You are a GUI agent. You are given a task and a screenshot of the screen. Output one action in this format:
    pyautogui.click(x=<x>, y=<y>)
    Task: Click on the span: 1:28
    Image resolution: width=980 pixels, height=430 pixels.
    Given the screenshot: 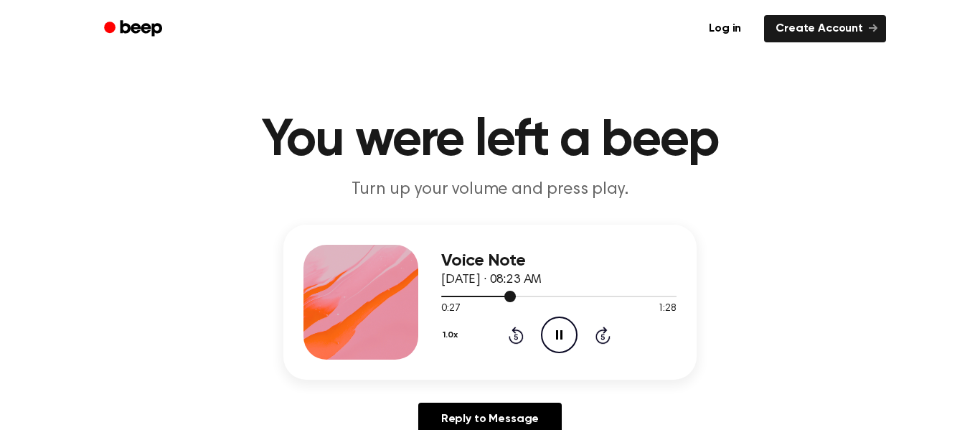 What is the action you would take?
    pyautogui.click(x=668, y=309)
    